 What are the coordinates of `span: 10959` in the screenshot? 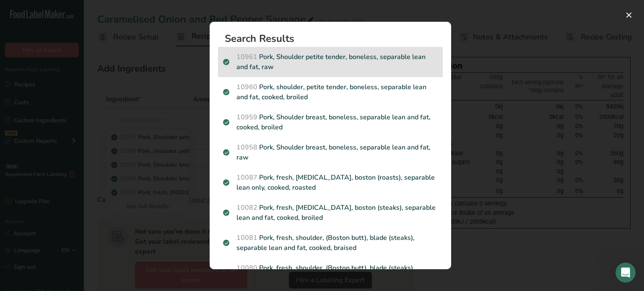 It's located at (247, 117).